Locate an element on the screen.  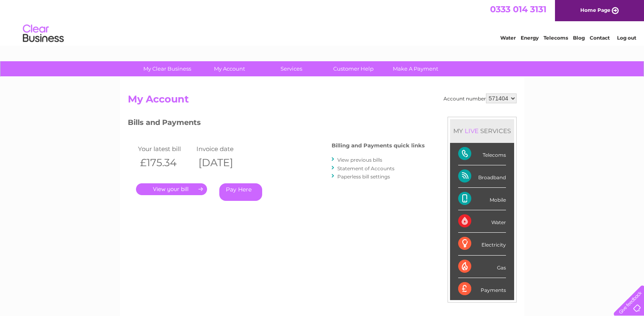
a: Telecoms is located at coordinates (556, 38).